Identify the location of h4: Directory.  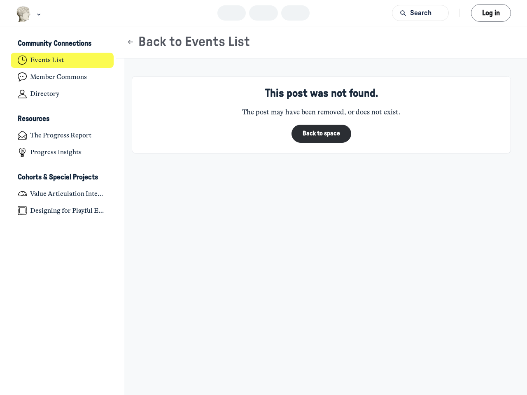
(44, 94).